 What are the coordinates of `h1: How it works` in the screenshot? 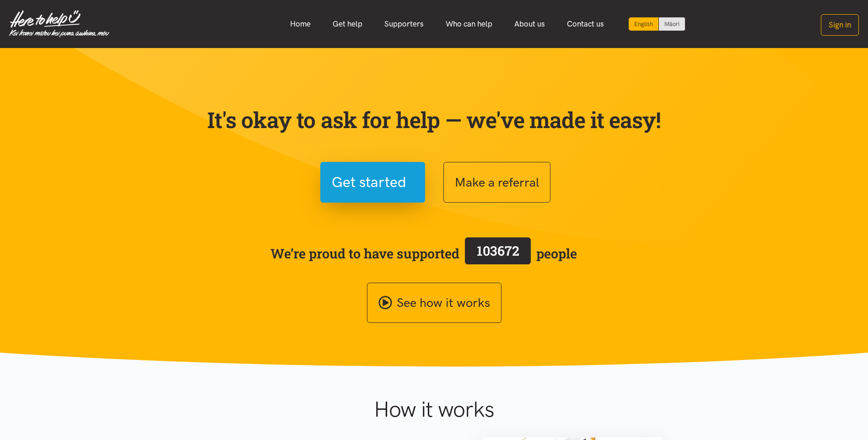 It's located at (434, 409).